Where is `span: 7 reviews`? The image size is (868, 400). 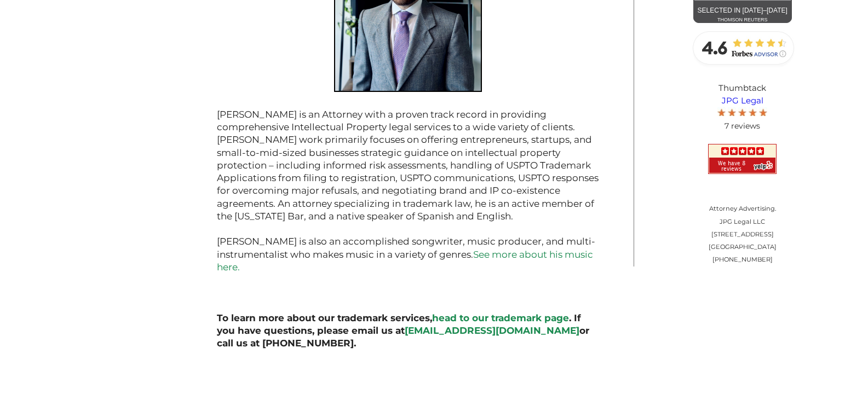
span: 7 reviews is located at coordinates (742, 126).